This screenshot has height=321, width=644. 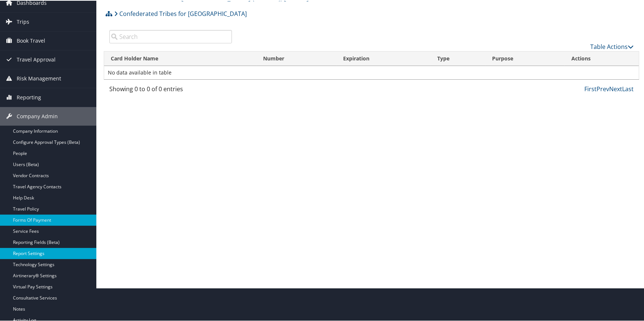 I want to click on span: Risk Management, so click(x=38, y=78).